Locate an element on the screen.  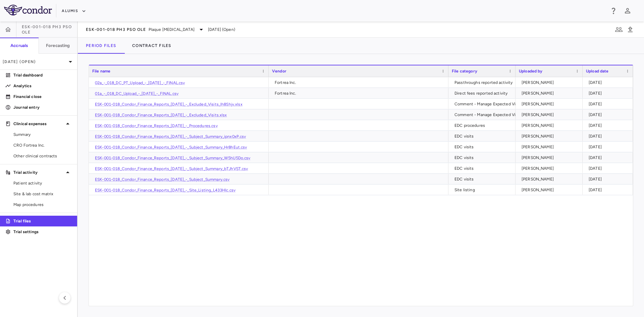
p: Trial settings is located at coordinates (43, 232).